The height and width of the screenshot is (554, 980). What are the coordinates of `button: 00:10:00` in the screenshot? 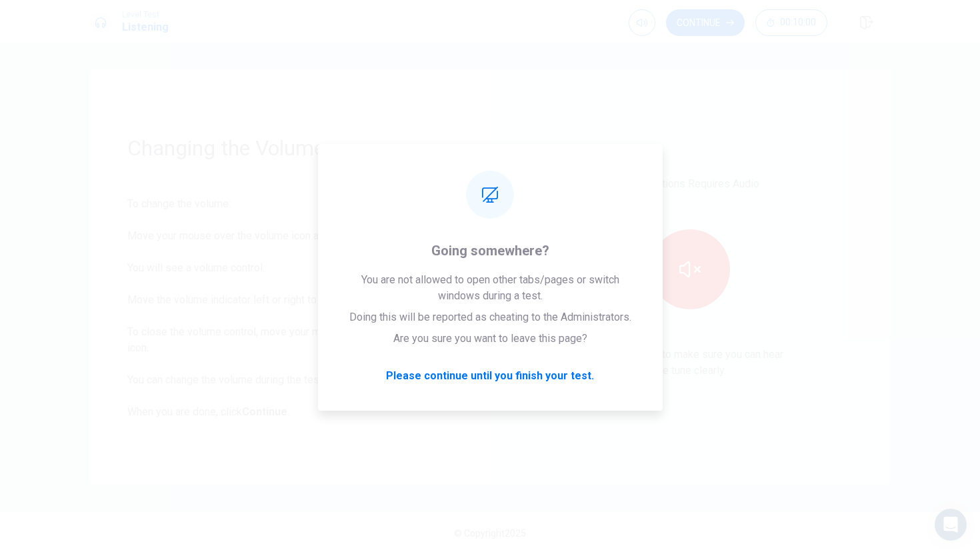 It's located at (791, 22).